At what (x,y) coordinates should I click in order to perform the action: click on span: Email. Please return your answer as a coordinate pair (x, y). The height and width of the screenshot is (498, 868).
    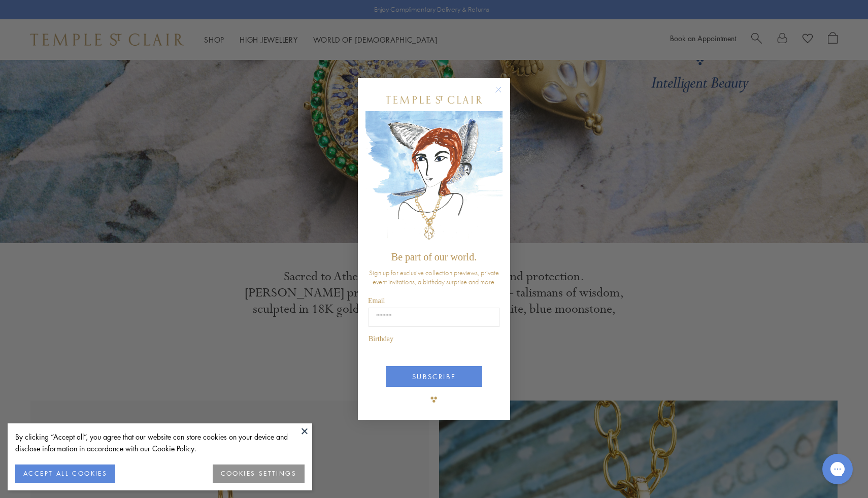
    Looking at the image, I should click on (376, 300).